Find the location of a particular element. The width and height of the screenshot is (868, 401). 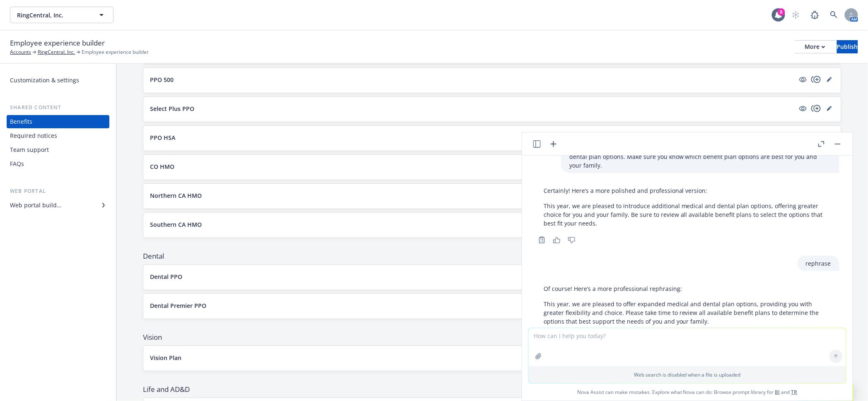

a: Benefits is located at coordinates (58, 122).